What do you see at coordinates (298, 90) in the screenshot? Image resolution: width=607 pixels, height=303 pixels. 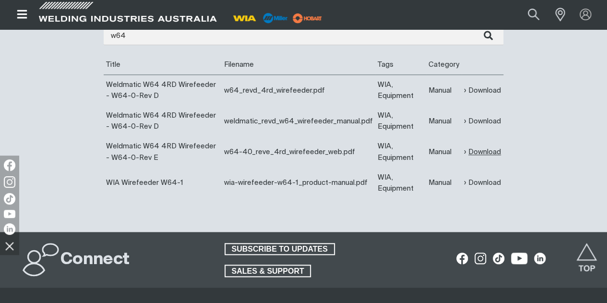 I see `td: w64_revd_4rd_wirefeeder.pdf` at bounding box center [298, 90].